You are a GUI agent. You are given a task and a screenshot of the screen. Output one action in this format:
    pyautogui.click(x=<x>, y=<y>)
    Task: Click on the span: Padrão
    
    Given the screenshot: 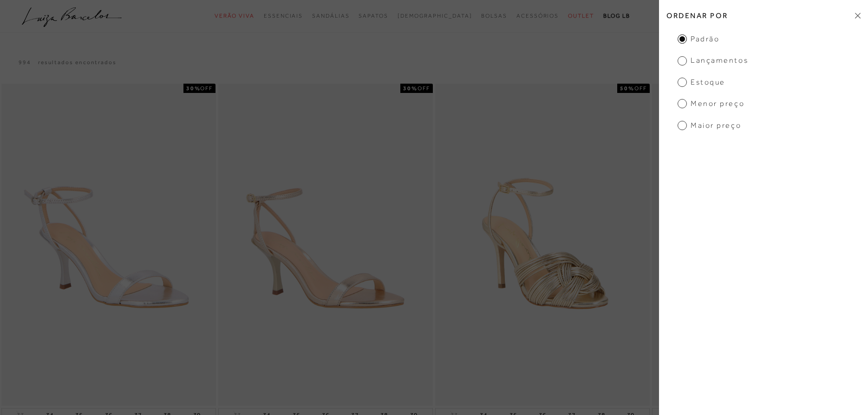 What is the action you would take?
    pyautogui.click(x=699, y=39)
    